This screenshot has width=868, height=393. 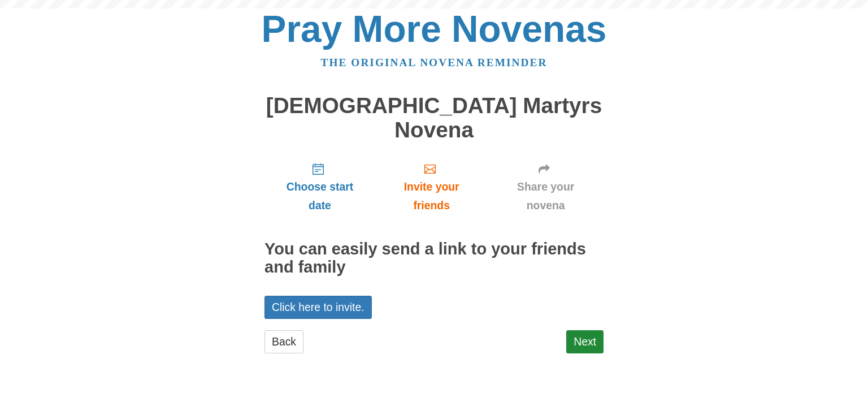 I want to click on a: Invite your friends, so click(x=431, y=187).